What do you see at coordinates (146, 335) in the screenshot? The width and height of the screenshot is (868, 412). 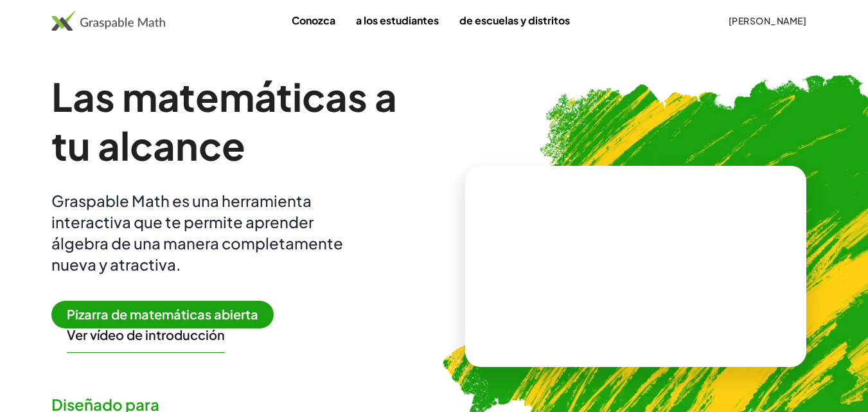 I see `button: Ver vídeo de introducción` at bounding box center [146, 335].